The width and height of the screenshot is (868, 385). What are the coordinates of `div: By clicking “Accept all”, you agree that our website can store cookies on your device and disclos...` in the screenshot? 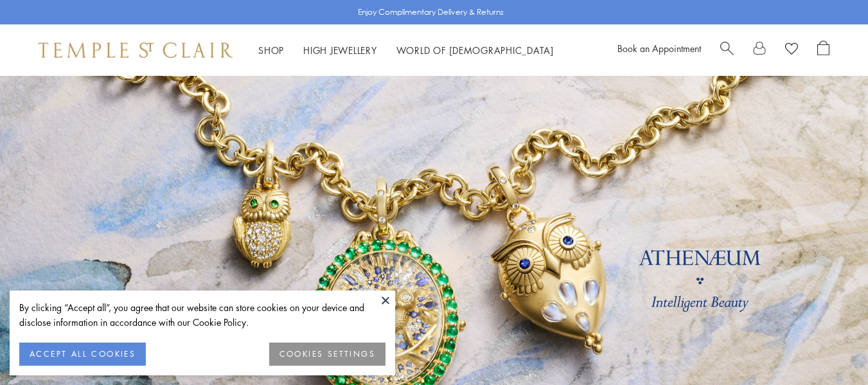 It's located at (202, 315).